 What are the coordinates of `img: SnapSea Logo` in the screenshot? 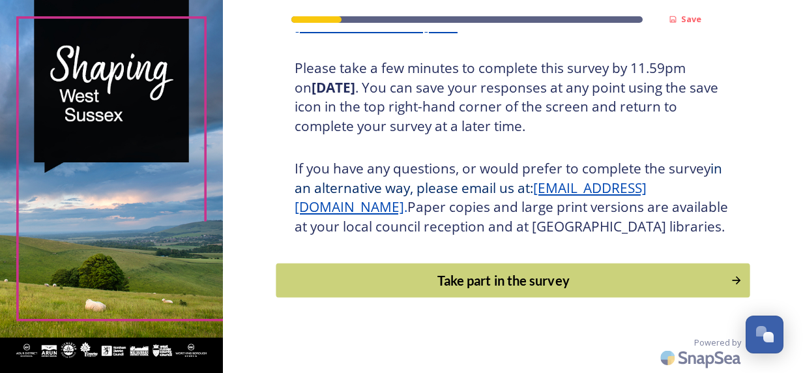 It's located at (702, 357).